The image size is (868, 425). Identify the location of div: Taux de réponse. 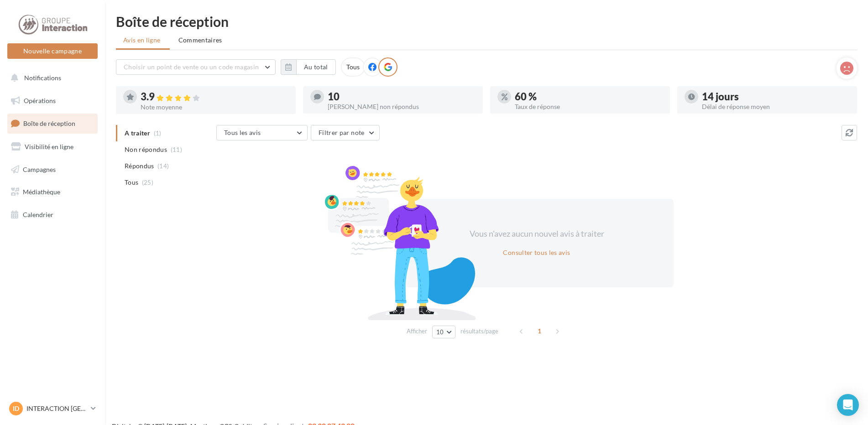
(588, 106).